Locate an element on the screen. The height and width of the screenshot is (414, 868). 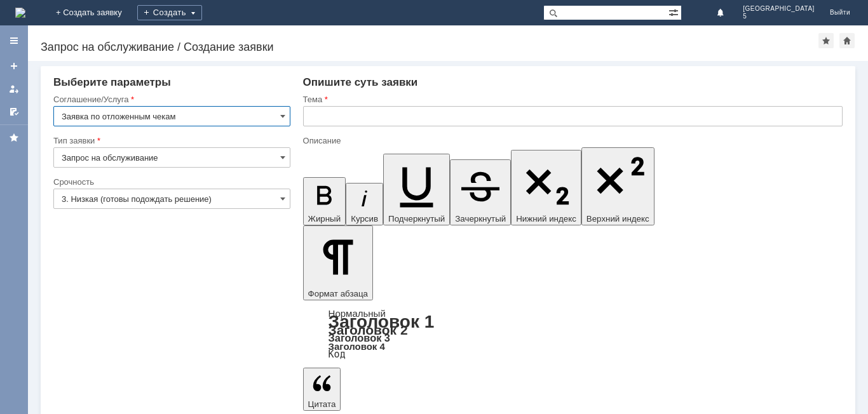
button: Курсив is located at coordinates (364, 204).